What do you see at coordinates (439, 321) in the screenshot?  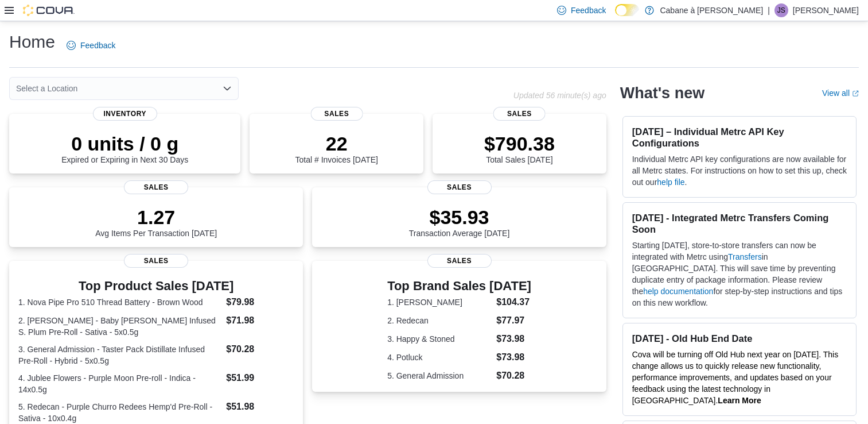 I see `dt: 2. Redecan` at bounding box center [439, 321].